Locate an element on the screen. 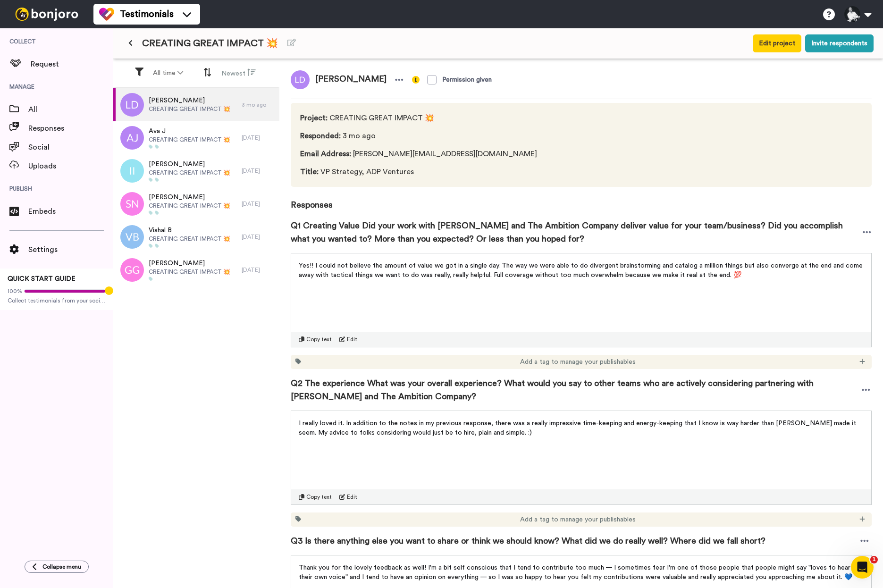 The height and width of the screenshot is (588, 883). span: Request is located at coordinates (72, 64).